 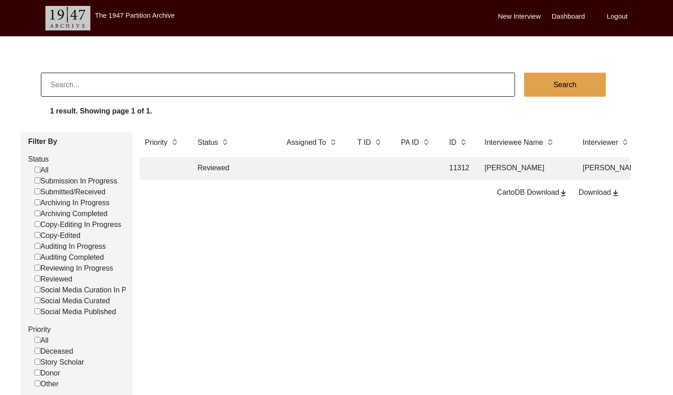 What do you see at coordinates (37, 224) in the screenshot?
I see `input: Copy-Editing In Progress` at bounding box center [37, 224].